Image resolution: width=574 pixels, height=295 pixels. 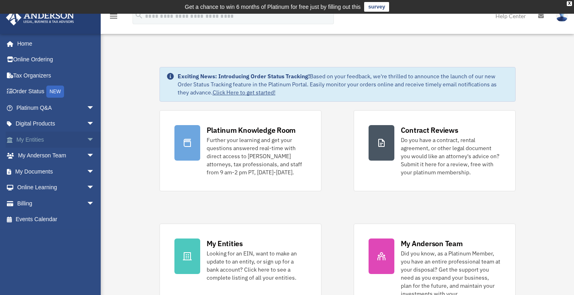 What do you see at coordinates (56, 187) in the screenshot?
I see `a: Online Learningarrow_drop_down` at bounding box center [56, 187].